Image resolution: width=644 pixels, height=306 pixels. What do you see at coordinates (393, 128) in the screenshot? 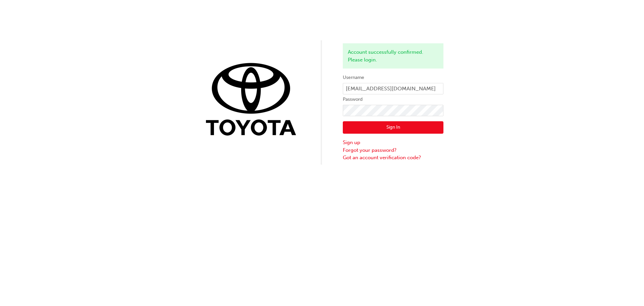
I see `button: Sign In` at bounding box center [393, 128].